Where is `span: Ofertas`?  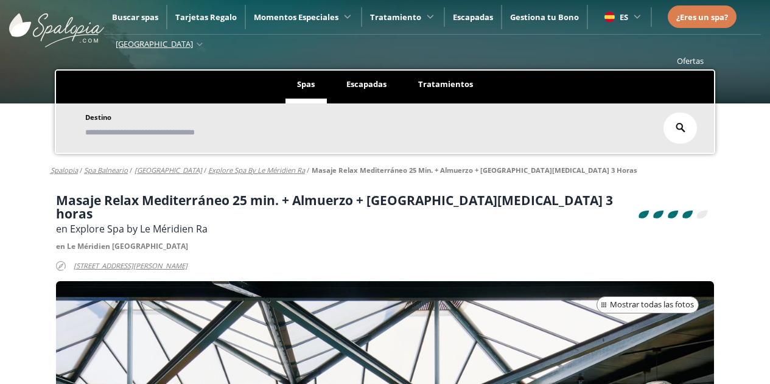
span: Ofertas is located at coordinates (691, 61).